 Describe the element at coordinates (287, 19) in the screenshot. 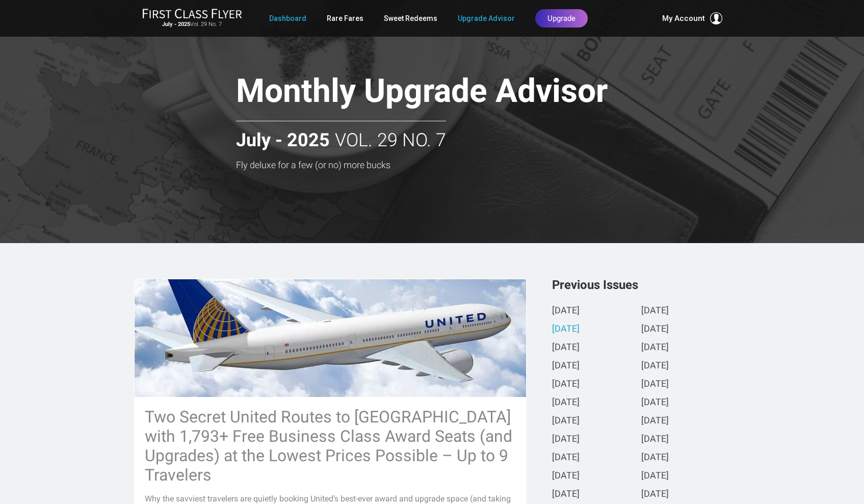

I see `a: Dashboard` at that location.